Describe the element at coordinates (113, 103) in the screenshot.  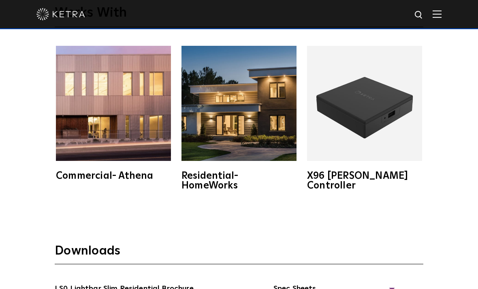
I see `img: athena-square` at that location.